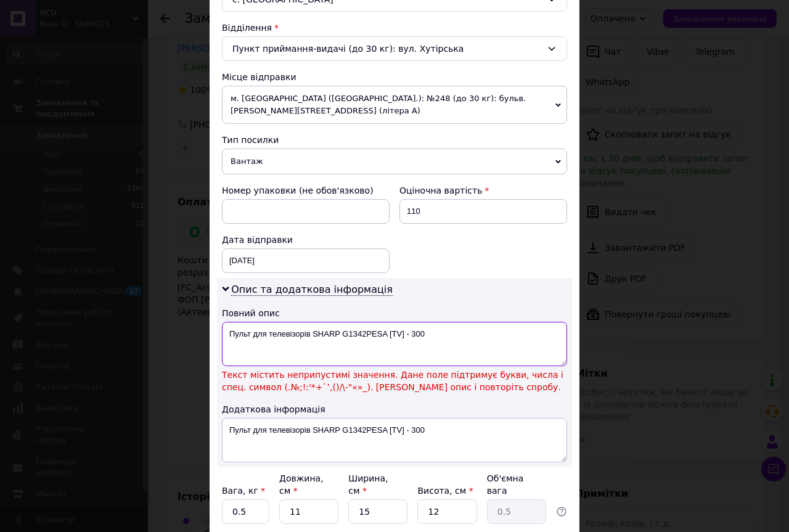 This screenshot has width=789, height=532. I want to click on div: Об'ємна вага, so click(516, 484).